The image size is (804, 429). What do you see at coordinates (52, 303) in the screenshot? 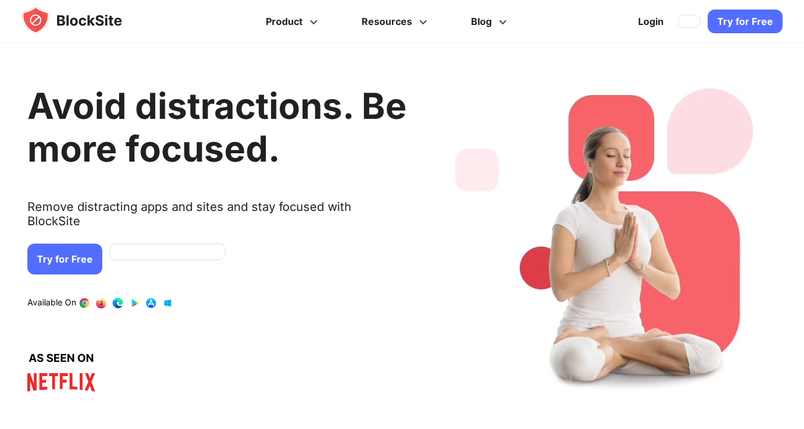
I see `text: Available On` at bounding box center [52, 303].